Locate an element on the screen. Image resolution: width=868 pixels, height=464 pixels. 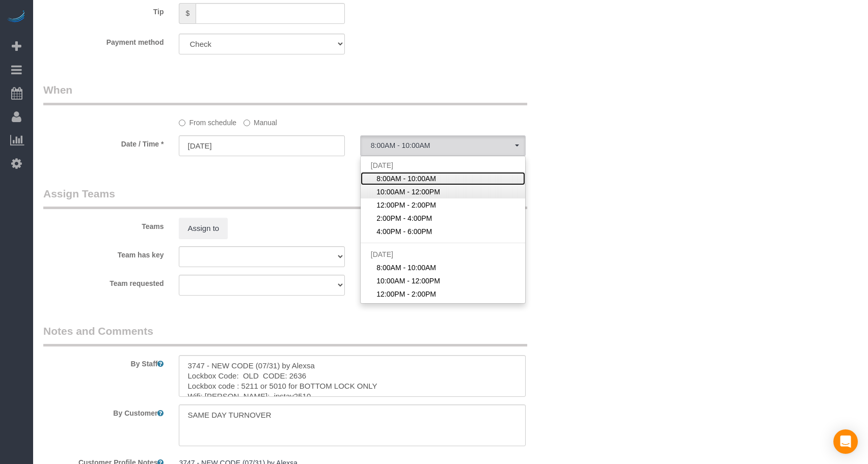
label: Manual is located at coordinates (260, 121).